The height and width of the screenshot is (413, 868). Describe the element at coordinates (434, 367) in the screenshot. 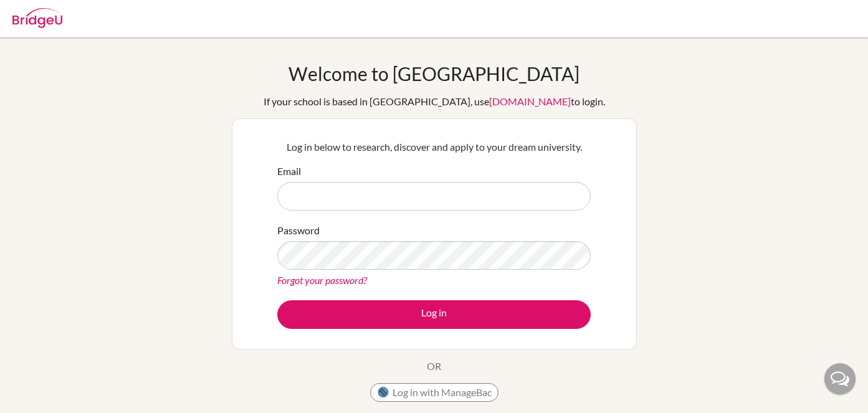

I see `p: OR` at that location.